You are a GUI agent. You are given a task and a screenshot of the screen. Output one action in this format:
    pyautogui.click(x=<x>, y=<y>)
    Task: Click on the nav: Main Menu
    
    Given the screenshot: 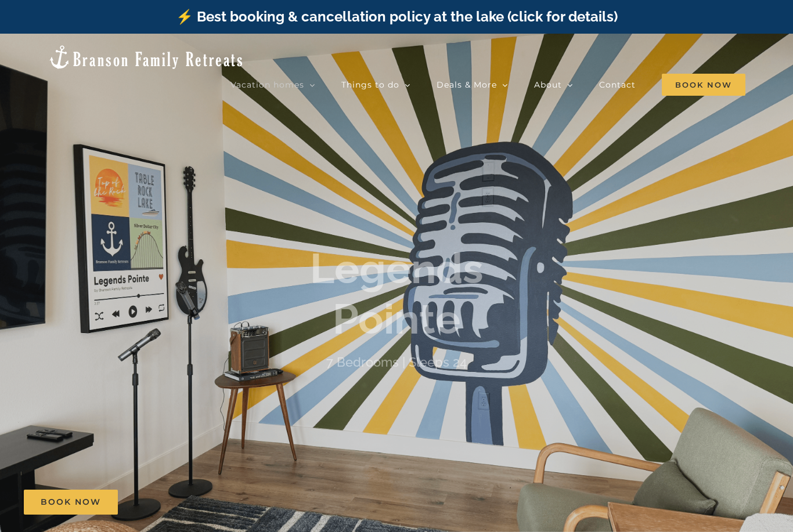 What is the action you would take?
    pyautogui.click(x=487, y=85)
    